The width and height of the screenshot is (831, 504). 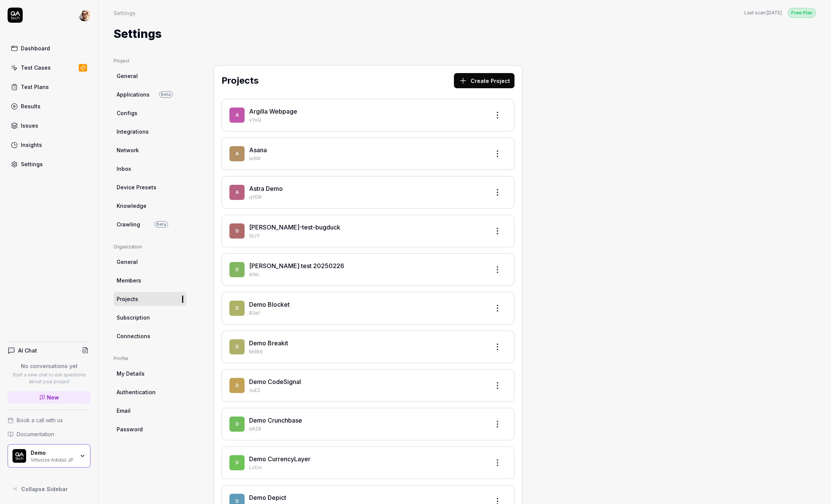 What do you see at coordinates (133, 94) in the screenshot?
I see `span: Applications` at bounding box center [133, 94].